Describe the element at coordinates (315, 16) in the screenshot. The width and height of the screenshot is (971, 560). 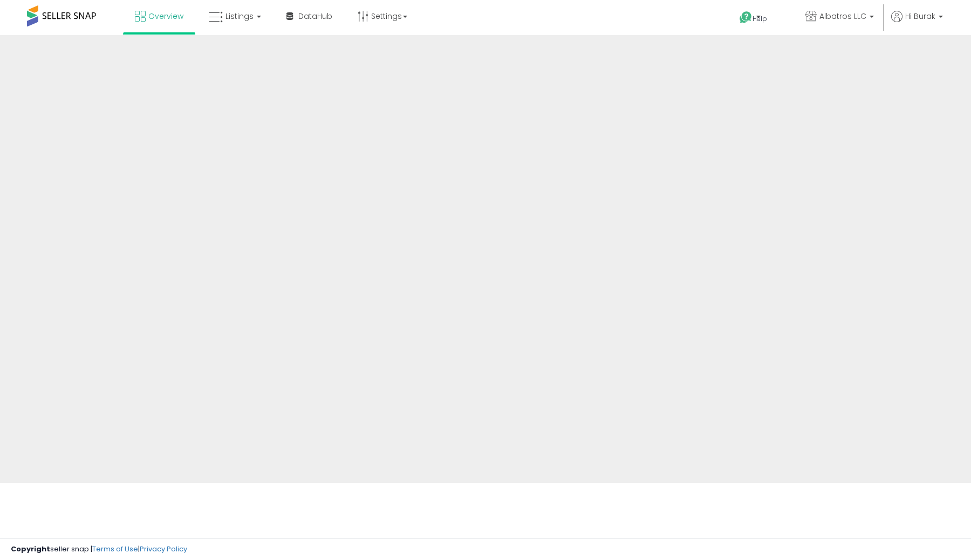
I see `span: DataHub` at that location.